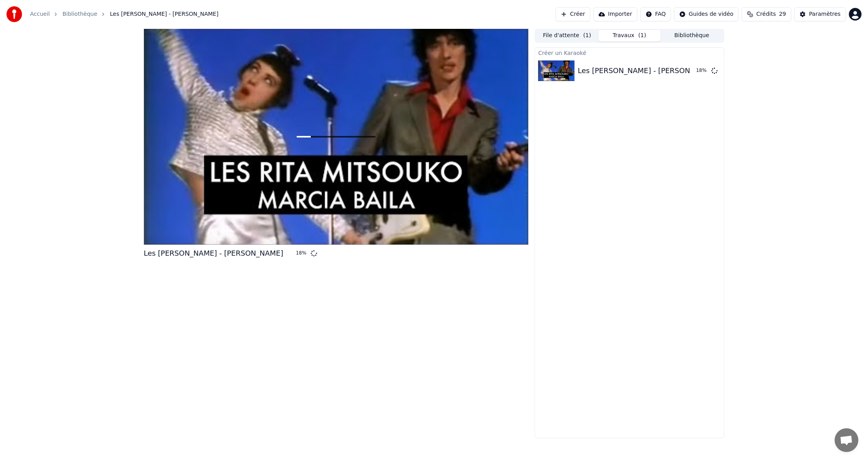 Image resolution: width=868 pixels, height=460 pixels. I want to click on a: Accueil, so click(40, 14).